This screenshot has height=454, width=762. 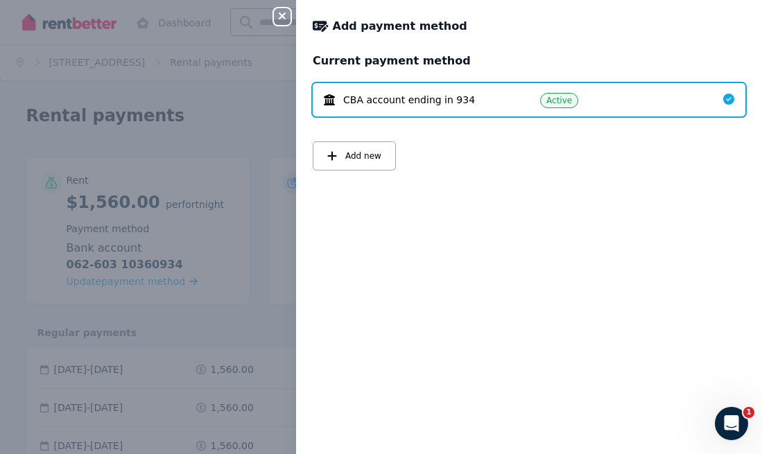 What do you see at coordinates (559, 101) in the screenshot?
I see `span: Active` at bounding box center [559, 101].